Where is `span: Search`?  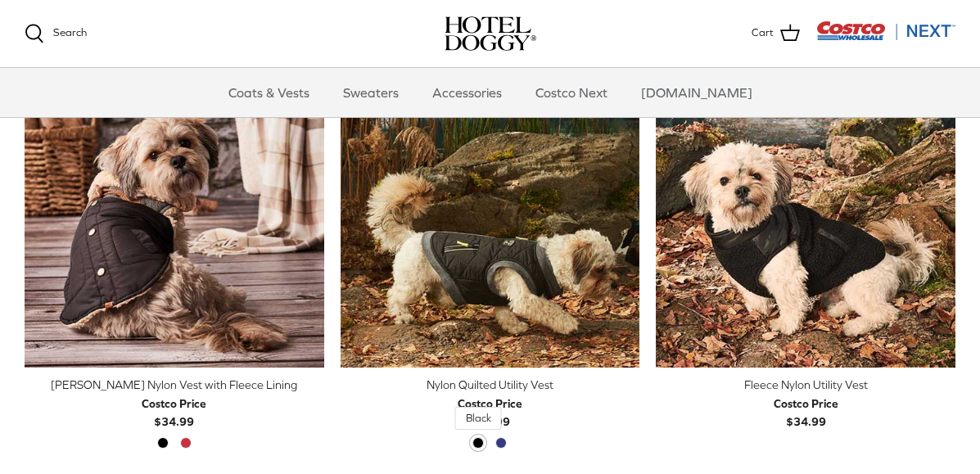 span: Search is located at coordinates (70, 32).